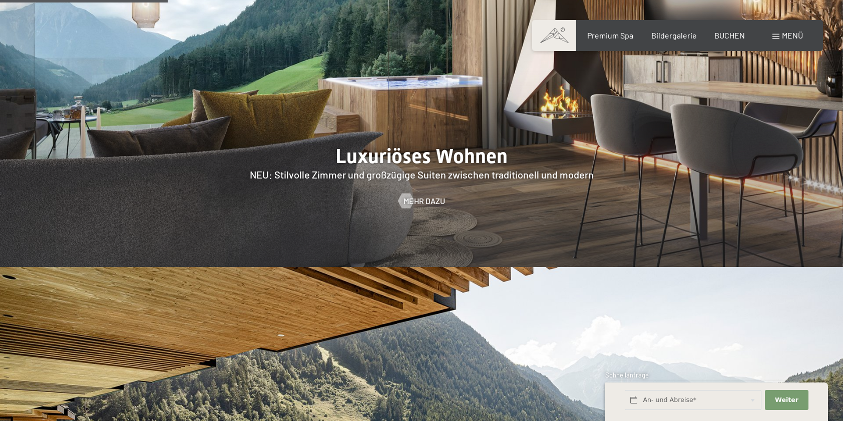 This screenshot has height=421, width=843. I want to click on span: Menü, so click(792, 35).